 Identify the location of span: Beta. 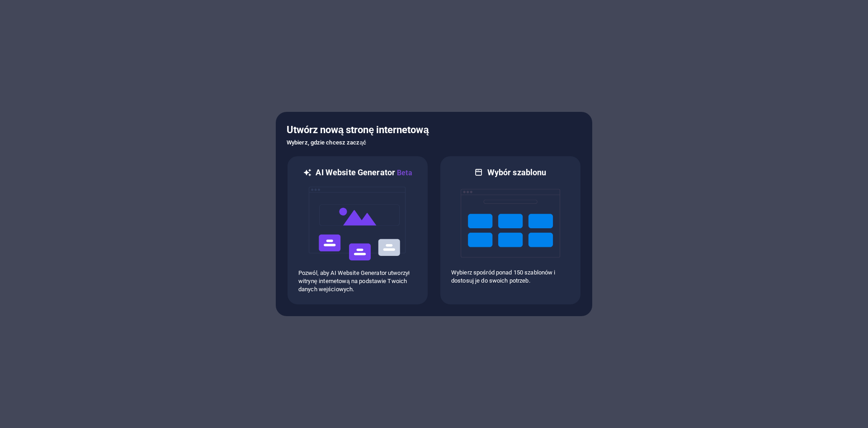
(404, 172).